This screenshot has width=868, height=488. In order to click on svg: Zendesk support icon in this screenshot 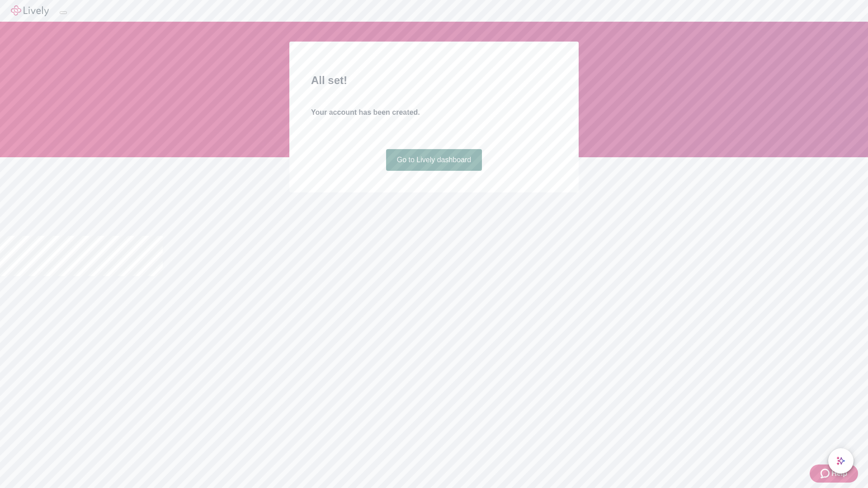, I will do `click(826, 473)`.